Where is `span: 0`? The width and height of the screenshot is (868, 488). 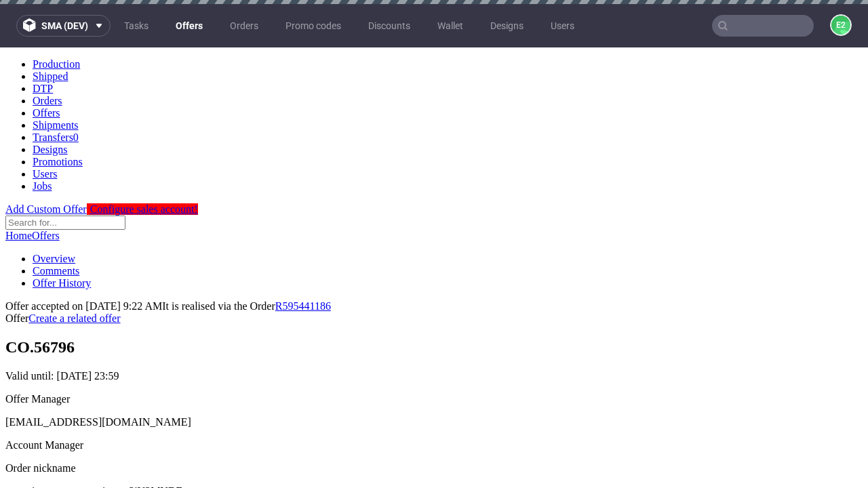
span: 0 is located at coordinates (76, 89).